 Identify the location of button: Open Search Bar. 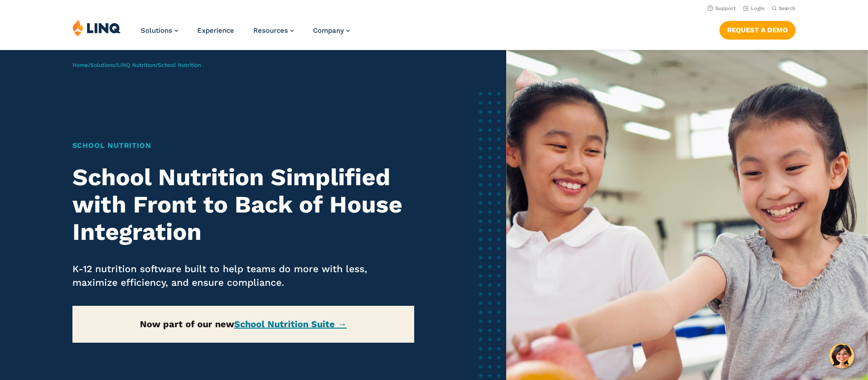
(784, 8).